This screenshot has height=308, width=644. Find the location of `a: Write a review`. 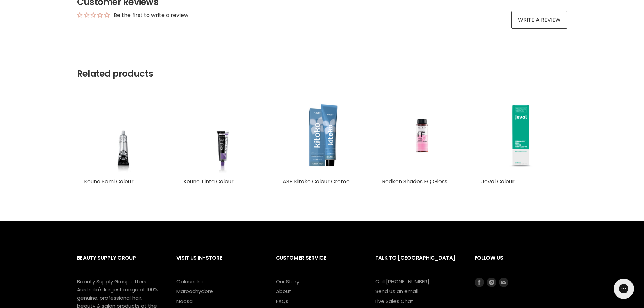

a: Write a review is located at coordinates (539, 20).